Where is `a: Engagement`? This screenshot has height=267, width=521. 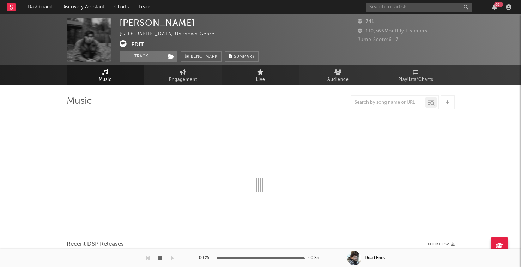 a: Engagement is located at coordinates (183, 75).